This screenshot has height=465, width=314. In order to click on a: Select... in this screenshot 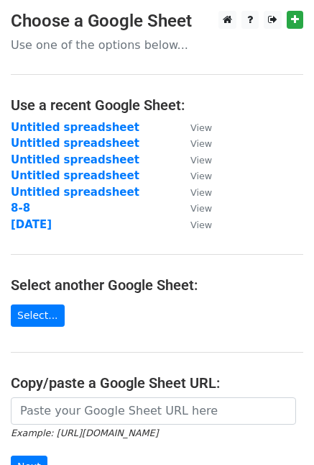, I will do `click(37, 315)`.